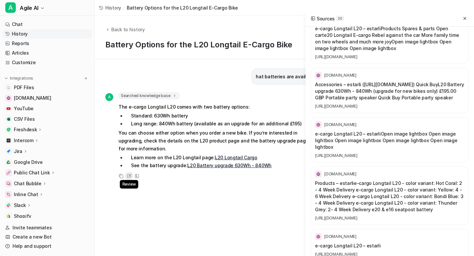  Describe the element at coordinates (28, 184) in the screenshot. I see `p: Chat Bubble` at that location.